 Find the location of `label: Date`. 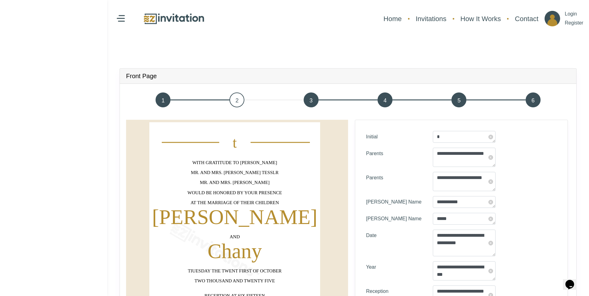

label: Date is located at coordinates (395, 243).